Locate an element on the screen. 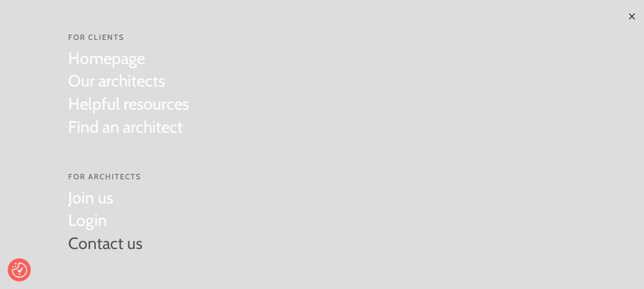  a: Helpful resources is located at coordinates (129, 104).